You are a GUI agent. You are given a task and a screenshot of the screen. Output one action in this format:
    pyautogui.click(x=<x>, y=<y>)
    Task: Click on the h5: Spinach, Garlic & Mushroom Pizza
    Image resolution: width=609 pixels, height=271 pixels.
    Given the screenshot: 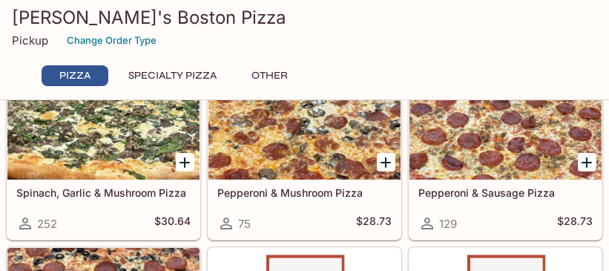 What is the action you would take?
    pyautogui.click(x=103, y=192)
    